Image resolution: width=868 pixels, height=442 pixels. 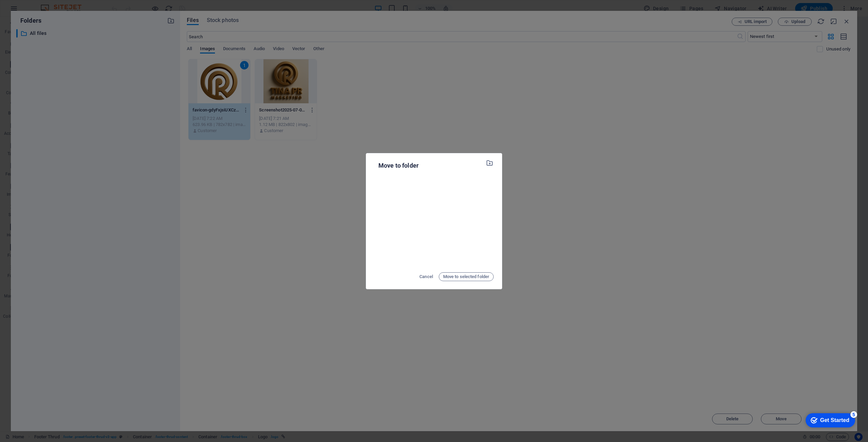 What do you see at coordinates (35, 11) in the screenshot?
I see `div: Get Started` at bounding box center [35, 11].